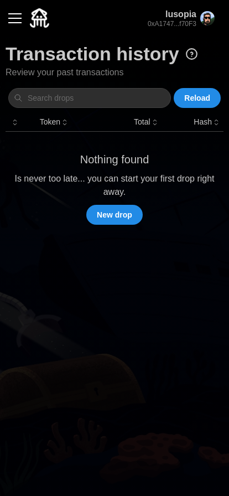  I want to click on button: Total, so click(147, 122).